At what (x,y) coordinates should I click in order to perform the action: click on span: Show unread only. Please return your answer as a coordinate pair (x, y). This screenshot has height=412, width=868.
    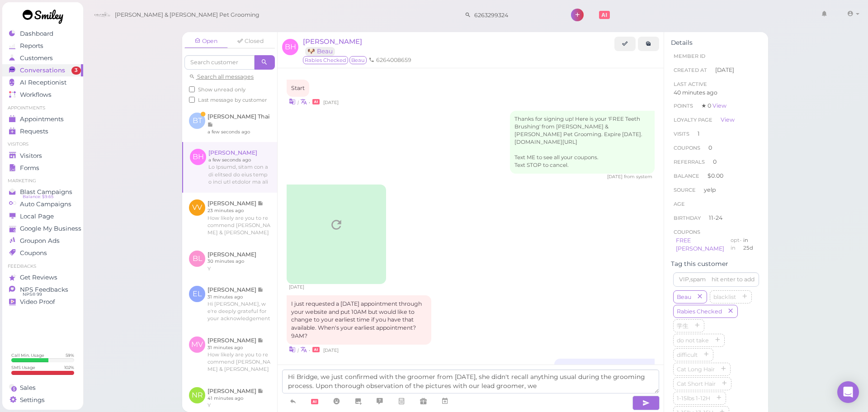
    Looking at the image, I should click on (221, 90).